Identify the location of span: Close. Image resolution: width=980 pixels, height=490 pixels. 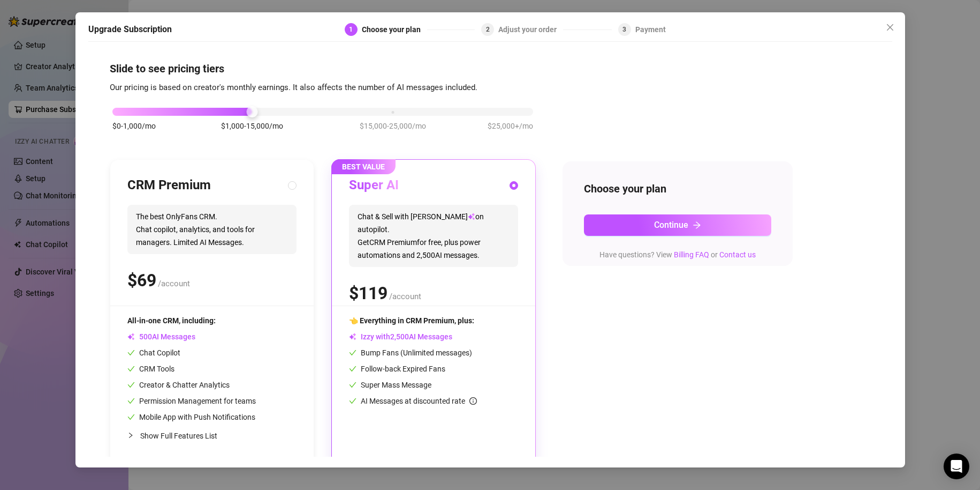
(890, 28).